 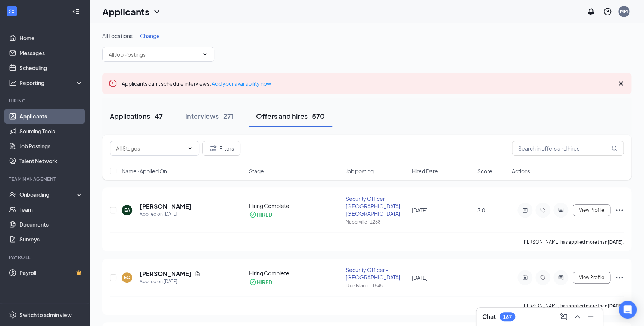 What do you see at coordinates (45, 315) in the screenshot?
I see `div: Switch to admin view` at bounding box center [45, 315].